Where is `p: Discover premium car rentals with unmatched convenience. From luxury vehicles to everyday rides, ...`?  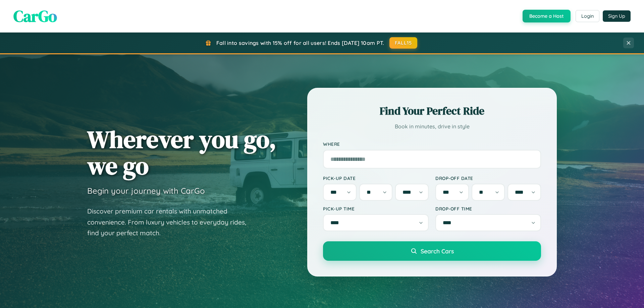
p: Discover premium car rentals with unmatched convenience. From luxury vehicles to everyday rides, ... is located at coordinates (171, 222).